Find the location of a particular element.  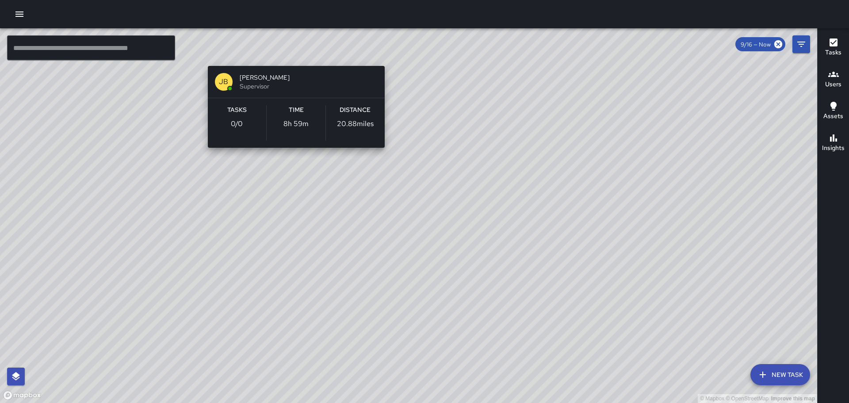

span: Supervisor is located at coordinates (309, 86).